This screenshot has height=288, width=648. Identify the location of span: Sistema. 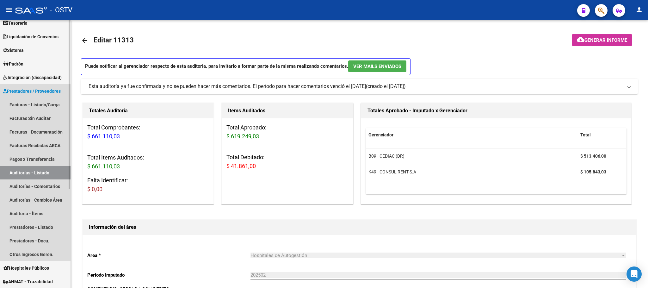
(13, 50).